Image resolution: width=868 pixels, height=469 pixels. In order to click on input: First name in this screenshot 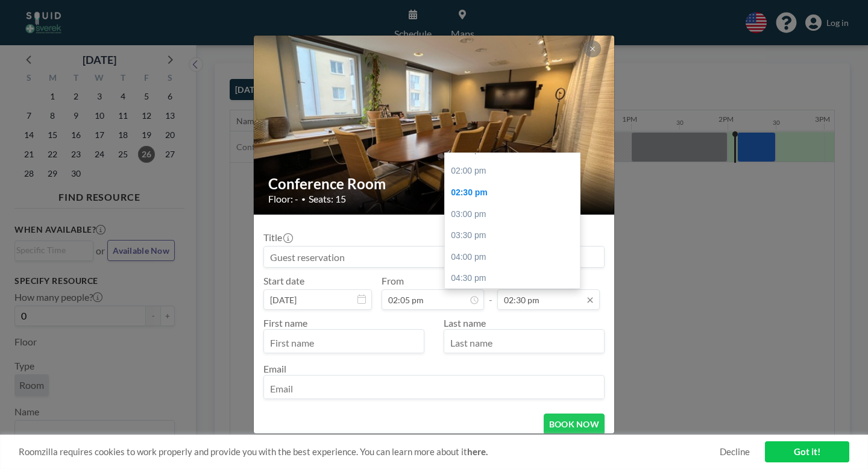, I will do `click(344, 342)`.